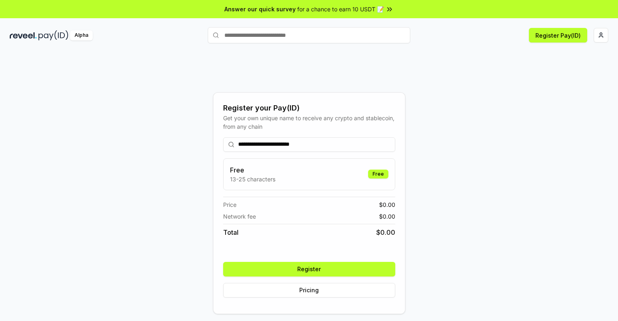  What do you see at coordinates (231, 232) in the screenshot?
I see `span: Total` at bounding box center [231, 232].